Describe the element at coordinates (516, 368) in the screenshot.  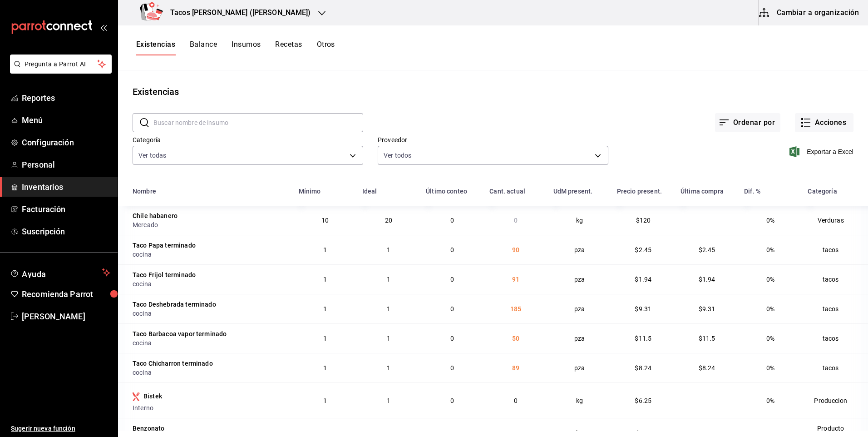
I see `span: 89` at that location.